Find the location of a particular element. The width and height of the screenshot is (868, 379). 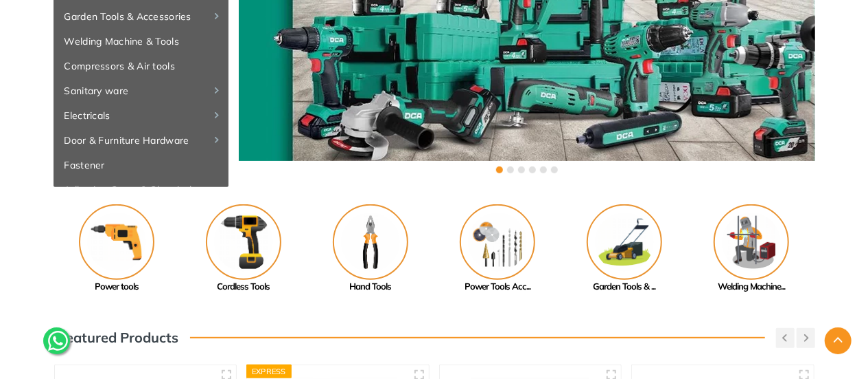

a: Door & Furniture Hardware is located at coordinates (141, 140).